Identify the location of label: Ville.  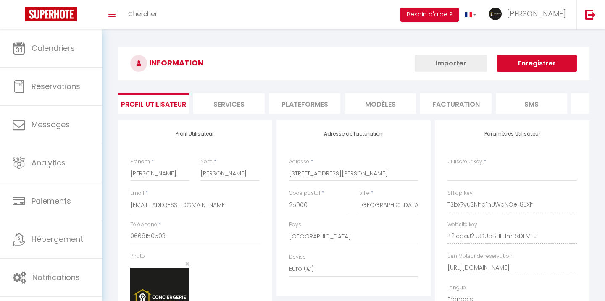
(364, 193).